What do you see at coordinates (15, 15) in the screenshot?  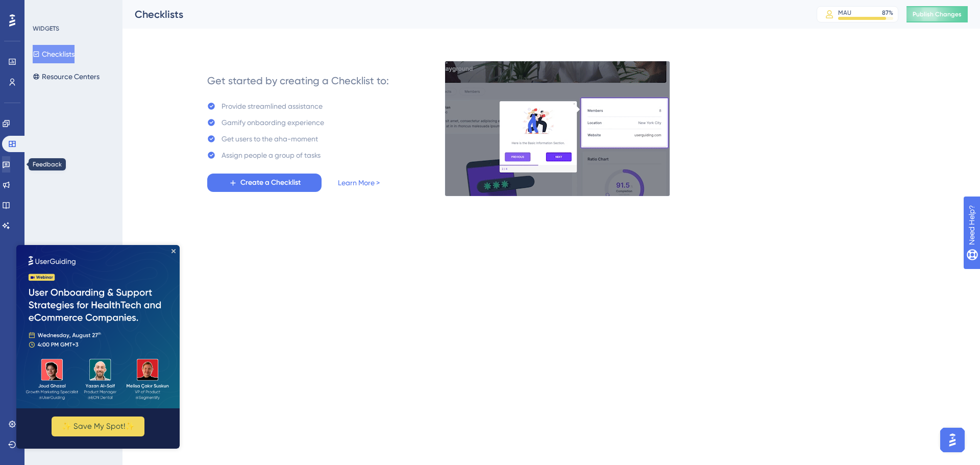 I see `button: Open AI Assistant Launcher` at bounding box center [15, 15].